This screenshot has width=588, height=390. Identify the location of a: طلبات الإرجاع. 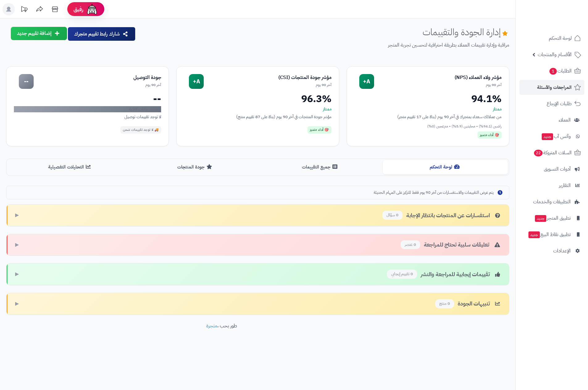
(552, 104).